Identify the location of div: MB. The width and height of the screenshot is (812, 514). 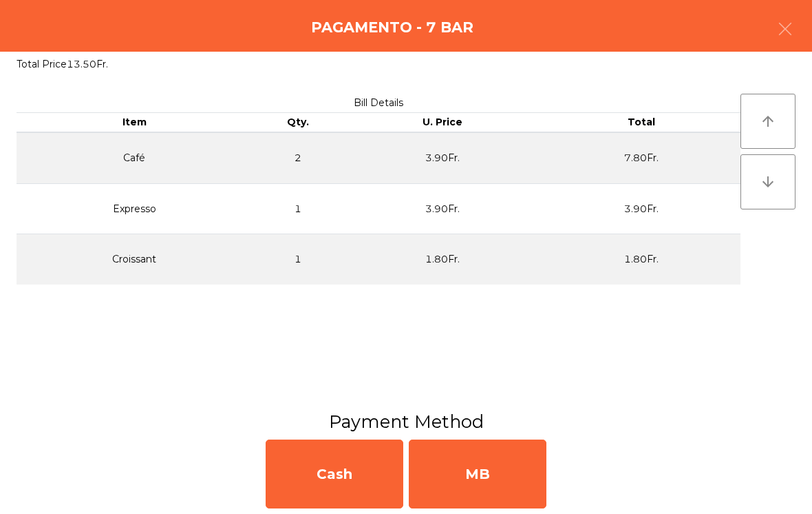
(478, 474).